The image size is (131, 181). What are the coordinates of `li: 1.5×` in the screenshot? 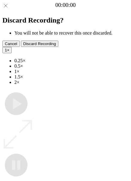 It's located at (72, 77).